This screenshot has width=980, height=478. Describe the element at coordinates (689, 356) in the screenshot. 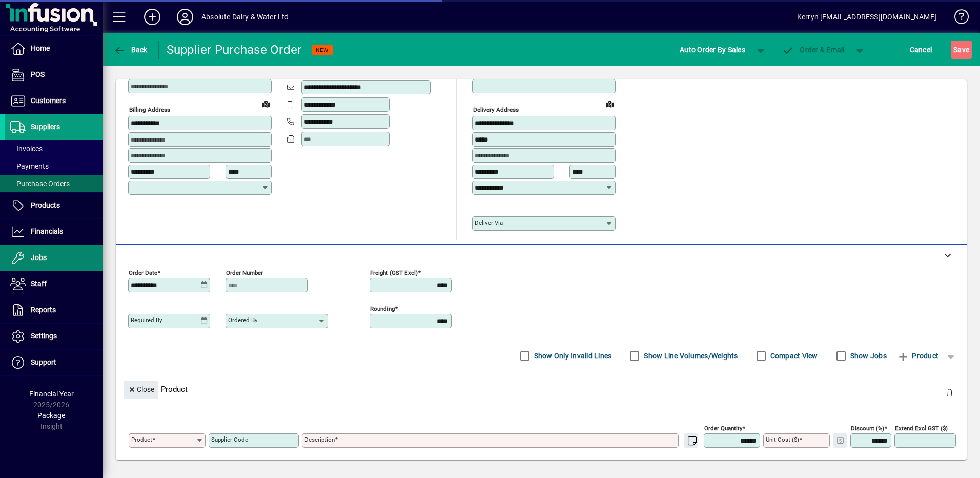

I see `label: Show Line Volumes/Weights` at that location.